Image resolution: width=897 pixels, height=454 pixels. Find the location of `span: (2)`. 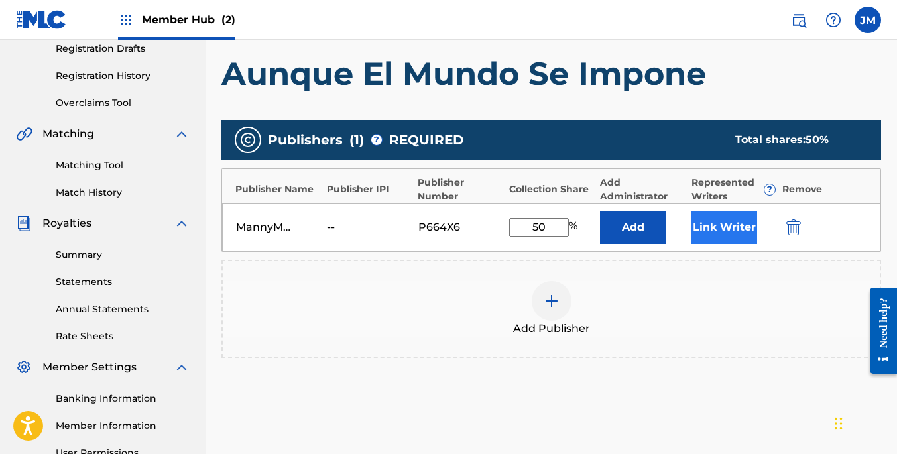

span: (2) is located at coordinates (228, 19).